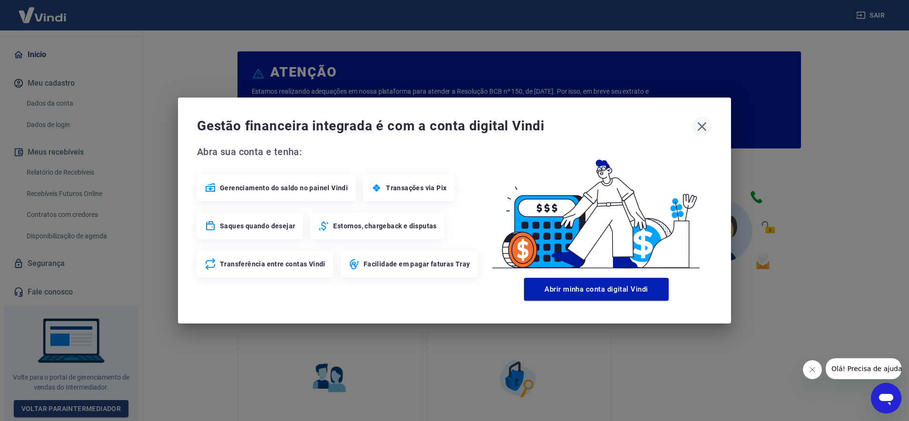 This screenshot has height=421, width=909. I want to click on span: Gerenciamento do saldo no painel Vindi, so click(284, 188).